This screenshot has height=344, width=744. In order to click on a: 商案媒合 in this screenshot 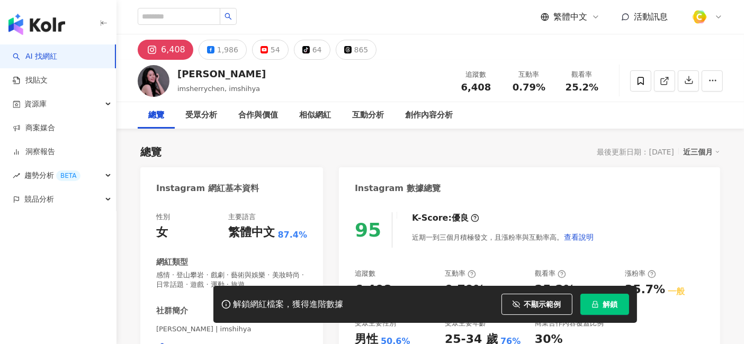, I will do `click(34, 128)`.